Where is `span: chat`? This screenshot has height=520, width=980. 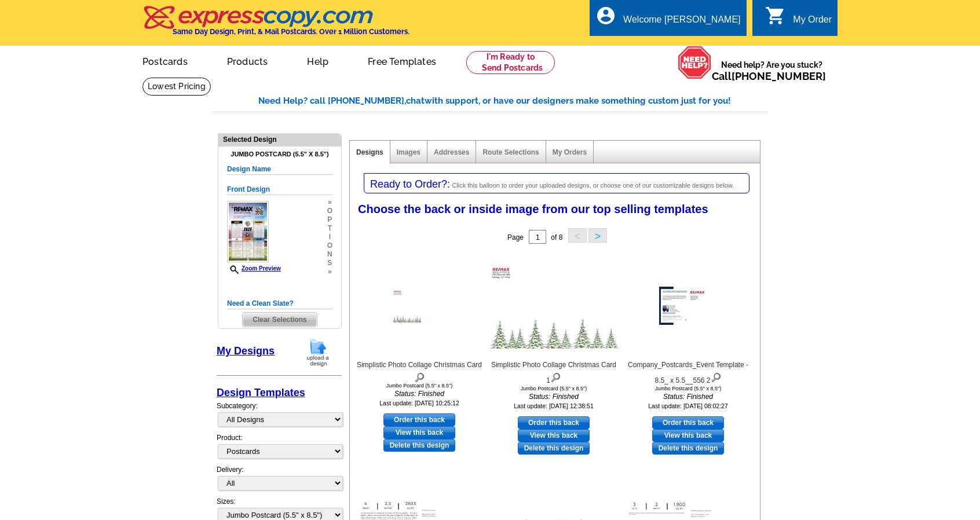 span: chat is located at coordinates (416, 101).